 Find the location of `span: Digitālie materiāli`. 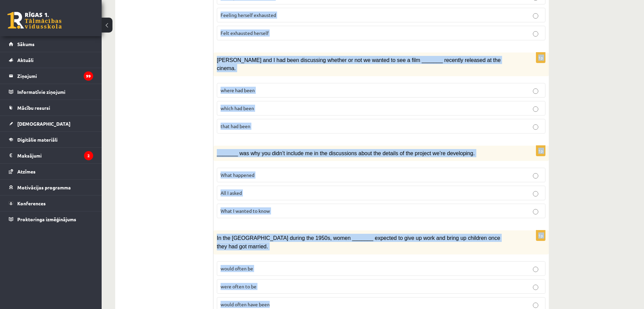

span: Digitālie materiāli is located at coordinates (37, 140).